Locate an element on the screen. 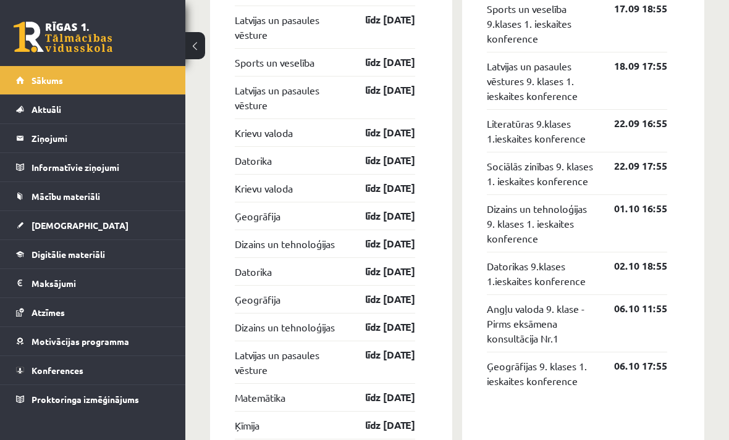 The image size is (729, 440). a: Ķīmija is located at coordinates (247, 425).